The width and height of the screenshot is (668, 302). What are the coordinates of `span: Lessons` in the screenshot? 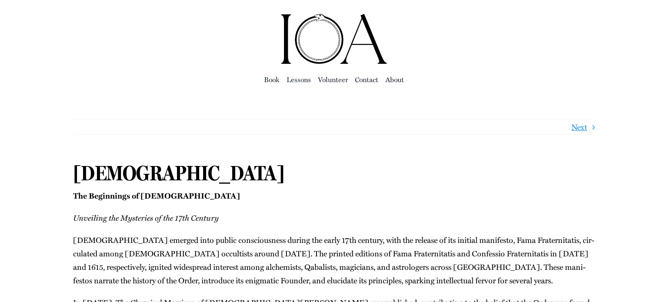 It's located at (299, 80).